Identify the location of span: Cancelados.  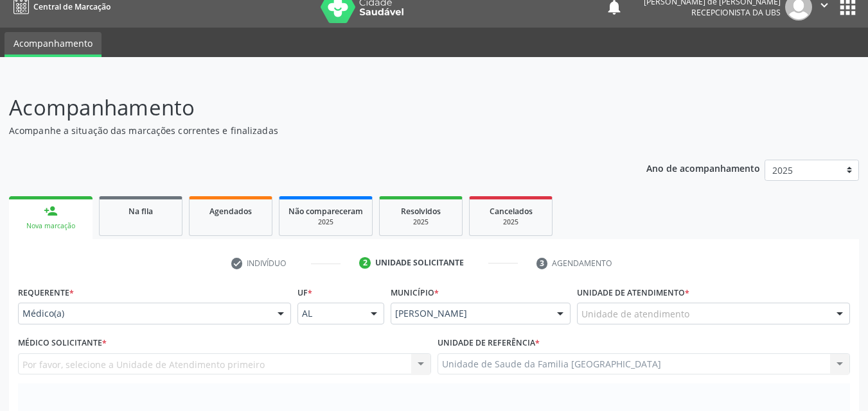
(510, 211).